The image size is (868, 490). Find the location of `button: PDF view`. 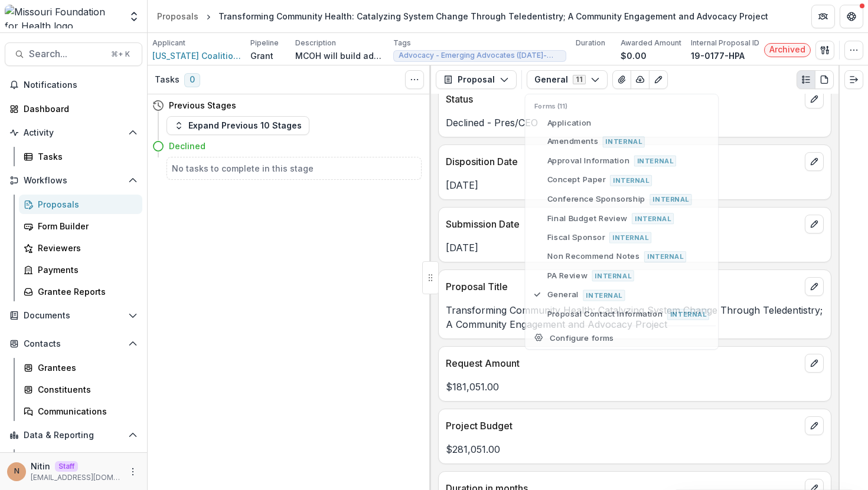

button: PDF view is located at coordinates (824, 80).